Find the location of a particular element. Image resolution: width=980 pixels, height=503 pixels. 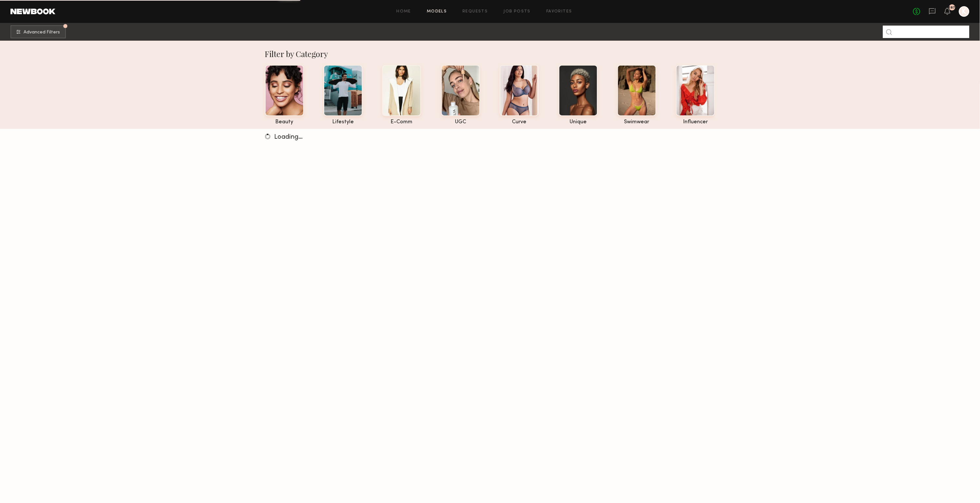

a: Requests is located at coordinates (475, 11).